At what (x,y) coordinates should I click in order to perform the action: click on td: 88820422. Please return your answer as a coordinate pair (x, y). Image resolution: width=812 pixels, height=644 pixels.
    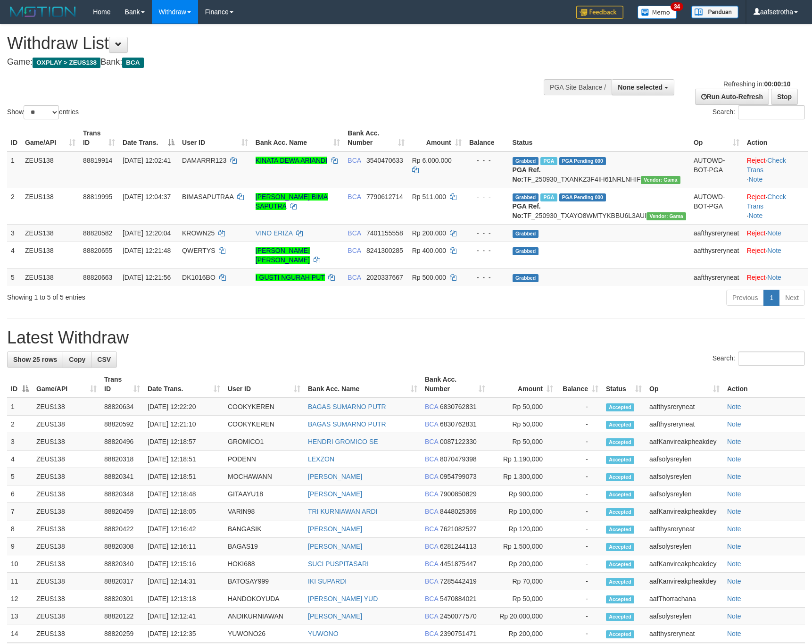
    Looking at the image, I should click on (122, 529).